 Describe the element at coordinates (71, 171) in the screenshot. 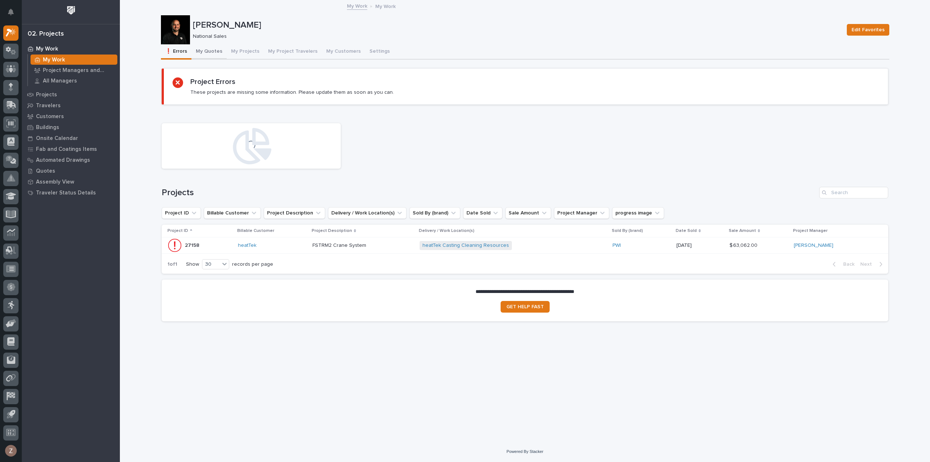

I see `a: Quotes` at that location.